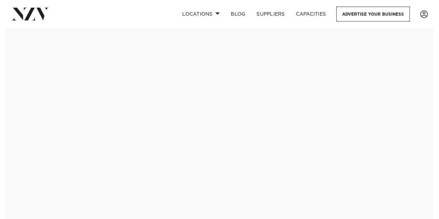  What do you see at coordinates (271, 14) in the screenshot?
I see `a: SUPPLIERS` at bounding box center [271, 14].